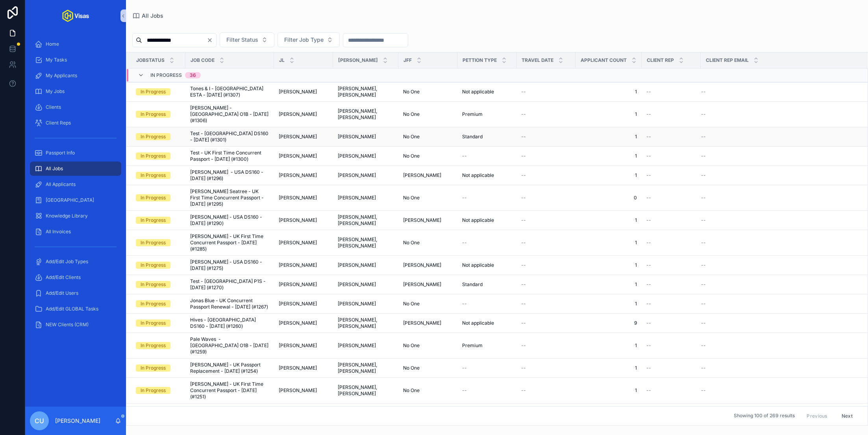  What do you see at coordinates (76, 232) in the screenshot?
I see `a: All Invoices` at bounding box center [76, 232].